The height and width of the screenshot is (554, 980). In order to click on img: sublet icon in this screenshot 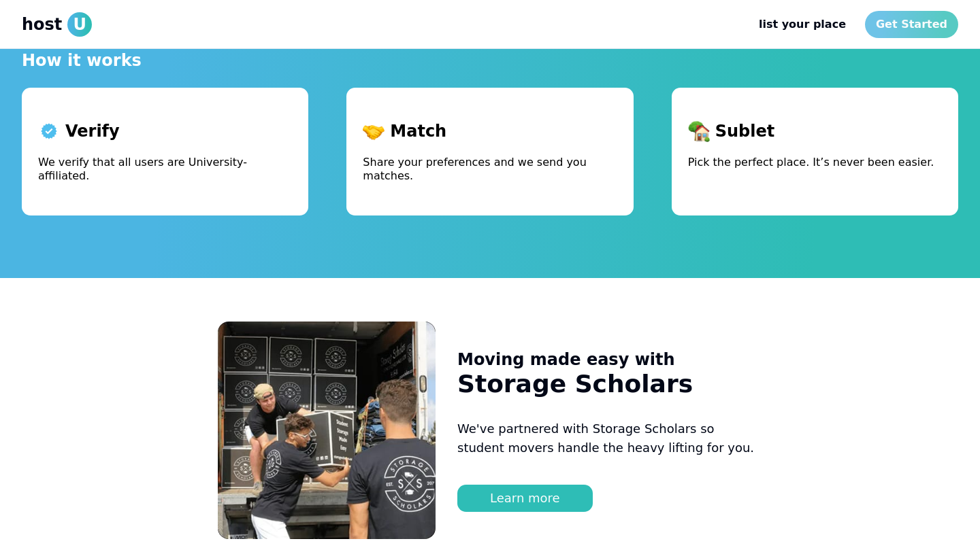, I will do `click(699, 131)`.